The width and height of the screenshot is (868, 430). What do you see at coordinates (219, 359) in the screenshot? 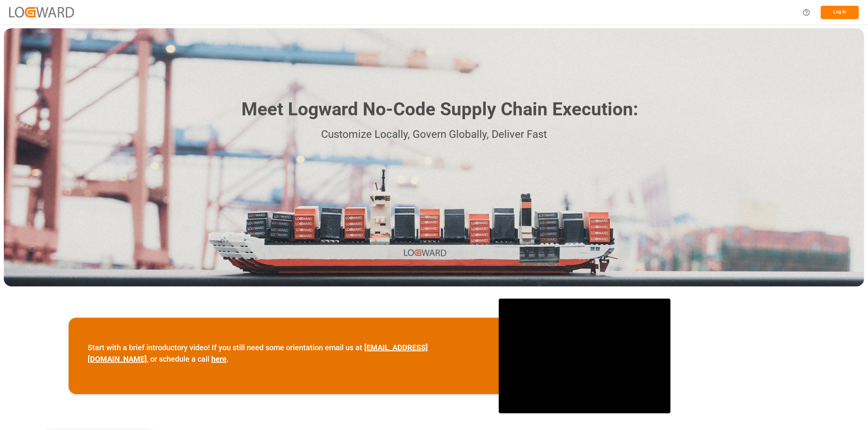
I see `a: here` at bounding box center [219, 359].